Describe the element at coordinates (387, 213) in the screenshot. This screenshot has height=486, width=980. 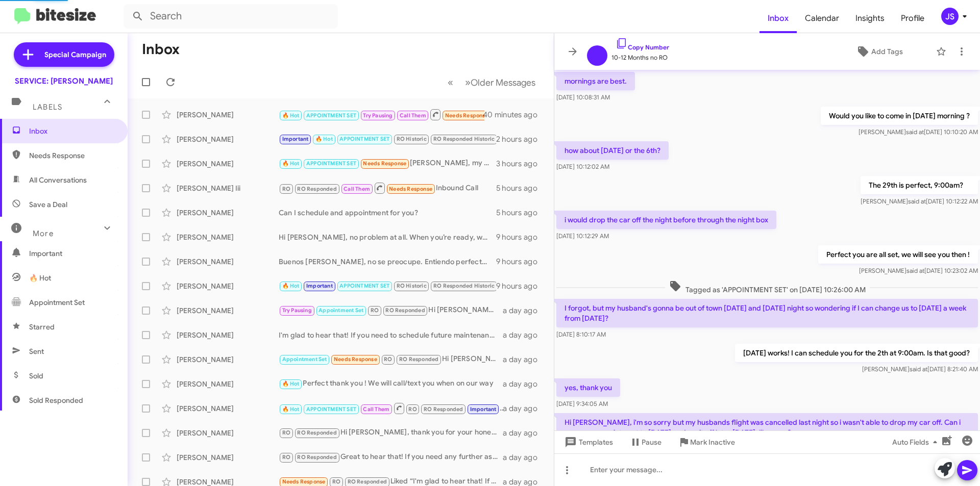
I see `div: Can I schedule and appointment for you?` at that location.